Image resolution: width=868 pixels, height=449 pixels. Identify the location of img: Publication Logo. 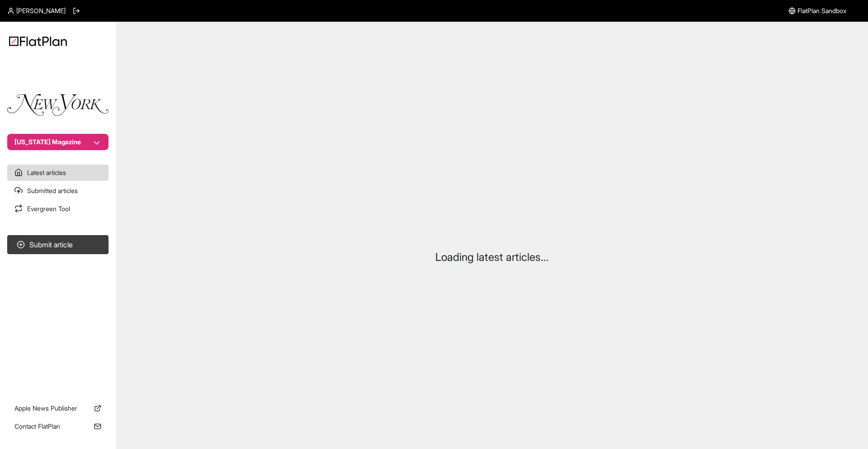
(58, 105).